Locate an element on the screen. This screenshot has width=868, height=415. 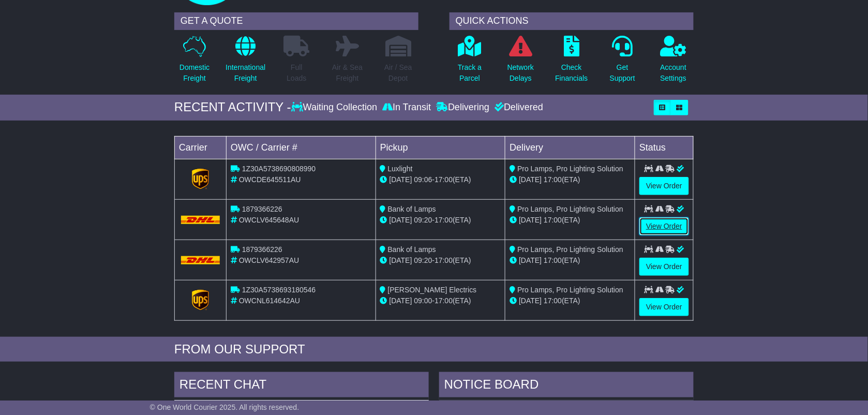
div: QUICK ACTIONS is located at coordinates (572, 21).